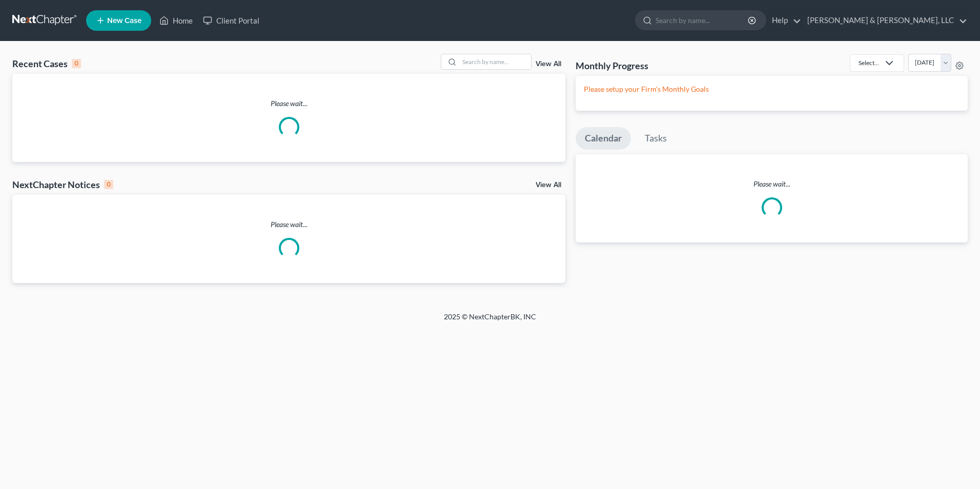  Describe the element at coordinates (784, 21) in the screenshot. I see `a: Help` at that location.